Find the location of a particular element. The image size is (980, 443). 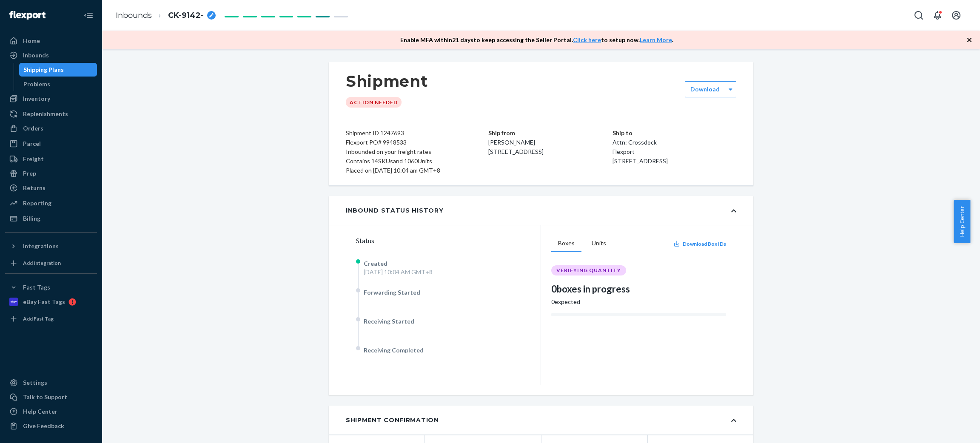

span: Help Center is located at coordinates (962, 221).